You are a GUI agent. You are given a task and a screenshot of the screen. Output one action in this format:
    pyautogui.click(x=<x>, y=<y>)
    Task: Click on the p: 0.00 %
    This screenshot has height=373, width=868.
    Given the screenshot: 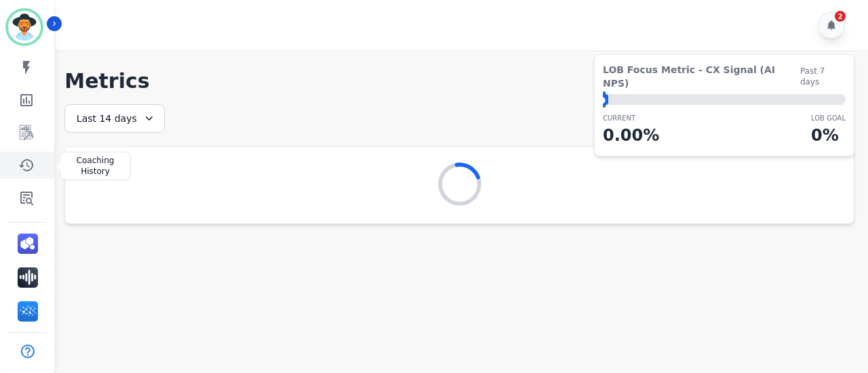 What is the action you would take?
    pyautogui.click(x=631, y=136)
    